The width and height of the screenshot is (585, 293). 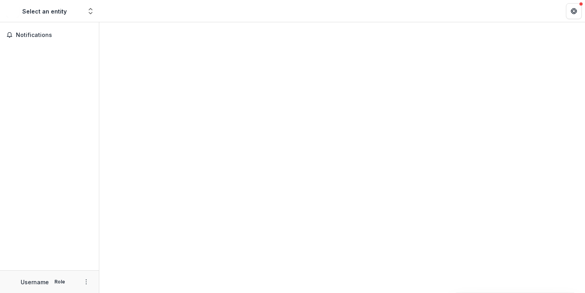 I want to click on button: Notifications, so click(x=49, y=35).